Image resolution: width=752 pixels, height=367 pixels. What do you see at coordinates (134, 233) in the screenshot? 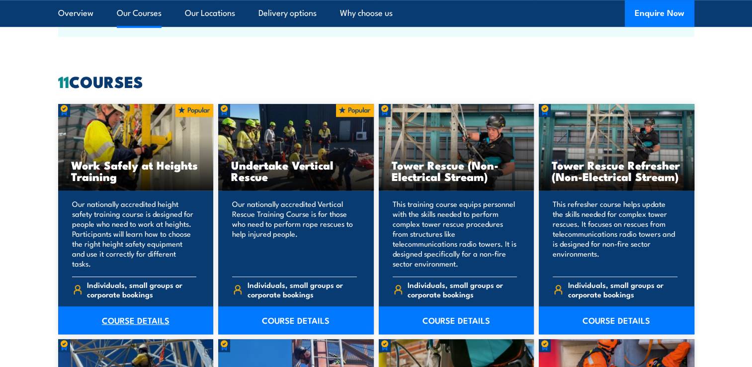
I see `p: Our nationally accredited height safety training course is designed for people who need to work a...` at bounding box center [134, 233].